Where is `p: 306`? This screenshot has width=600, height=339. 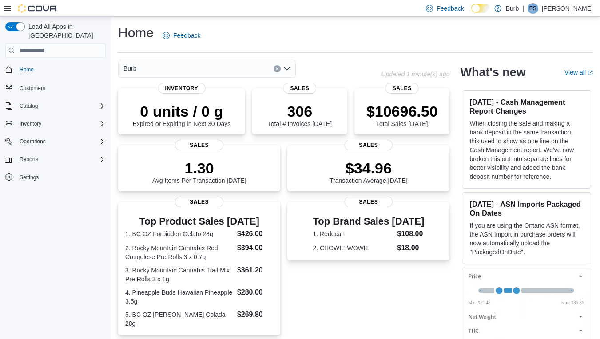 p: 306 is located at coordinates (300, 111).